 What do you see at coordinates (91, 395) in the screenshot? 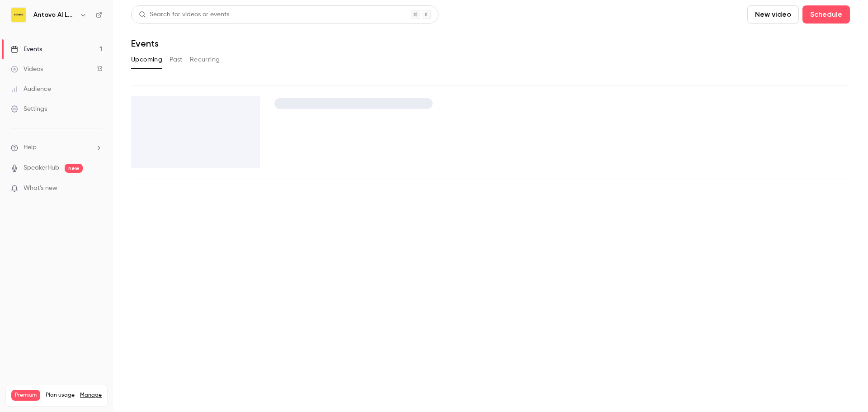
I see `a: Manage` at bounding box center [91, 395].